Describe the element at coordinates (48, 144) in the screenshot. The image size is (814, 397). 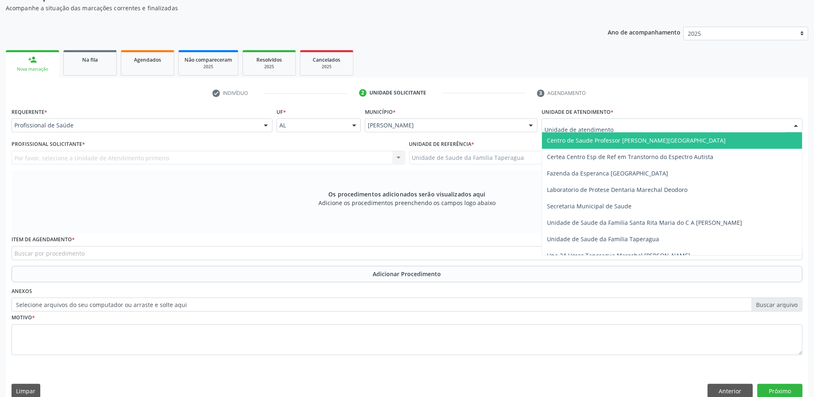
I see `label: Profissional Solicitante` at that location.